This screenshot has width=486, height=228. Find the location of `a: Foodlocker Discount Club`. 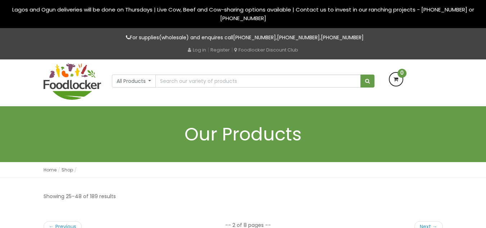

a: Foodlocker Discount Club is located at coordinates (266, 50).